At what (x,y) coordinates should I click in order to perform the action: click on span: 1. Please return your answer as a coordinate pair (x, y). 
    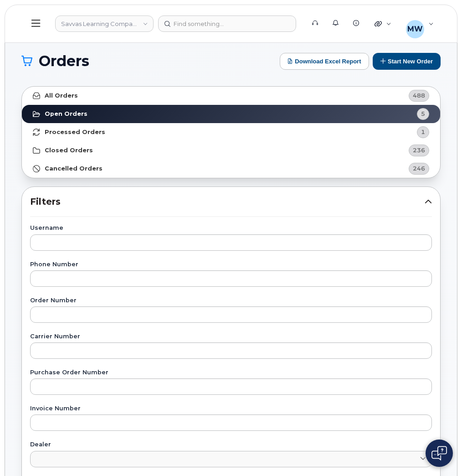
    Looking at the image, I should click on (423, 132).